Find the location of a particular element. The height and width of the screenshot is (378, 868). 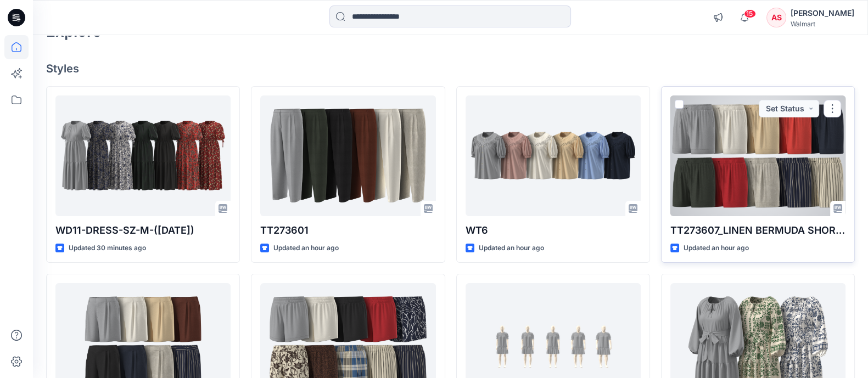

p: WT6 is located at coordinates (552, 230).